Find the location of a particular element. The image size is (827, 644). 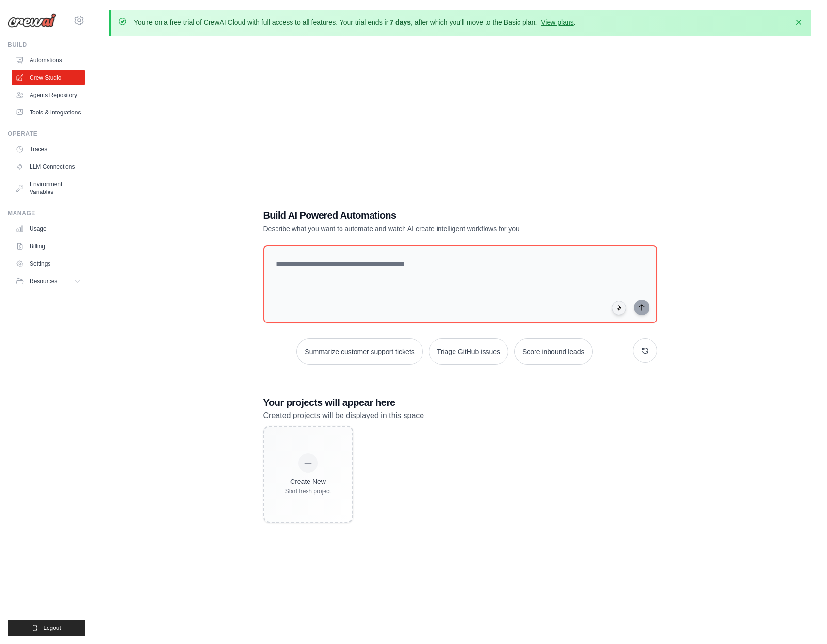

a: Traces is located at coordinates (48, 149).